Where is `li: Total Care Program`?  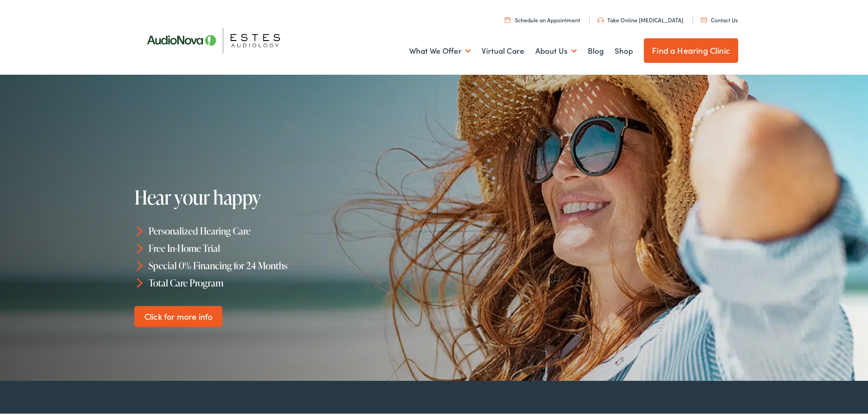 li: Total Care Program is located at coordinates (286, 280).